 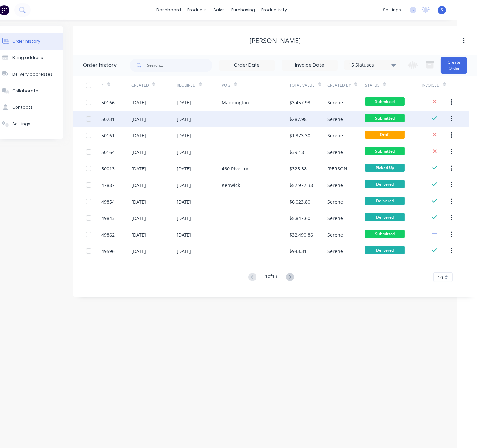 What do you see at coordinates (385, 167) in the screenshot?
I see `span: Picked Up` at bounding box center [385, 167].